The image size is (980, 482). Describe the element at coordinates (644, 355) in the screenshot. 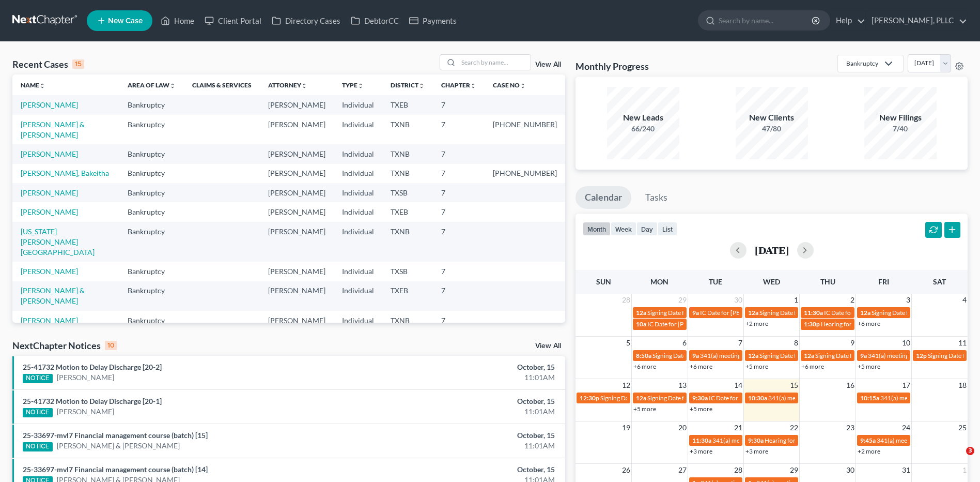

I see `span: 8:50a` at that location.